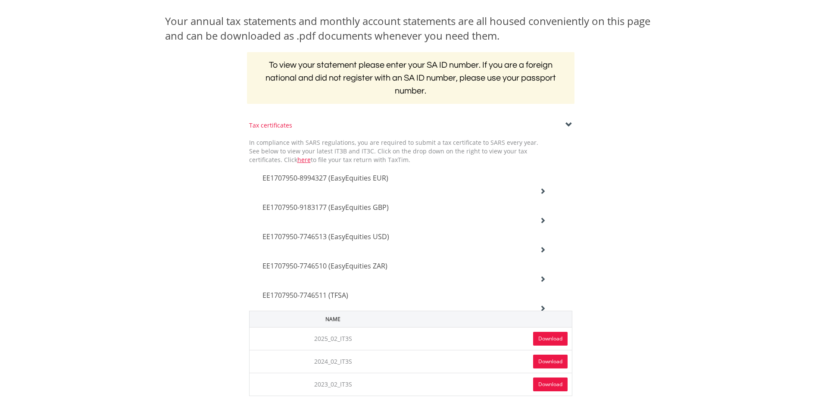 The image size is (821, 415). What do you see at coordinates (305, 295) in the screenshot?
I see `span: EE1707950-7746511 (TFSA)` at bounding box center [305, 295].